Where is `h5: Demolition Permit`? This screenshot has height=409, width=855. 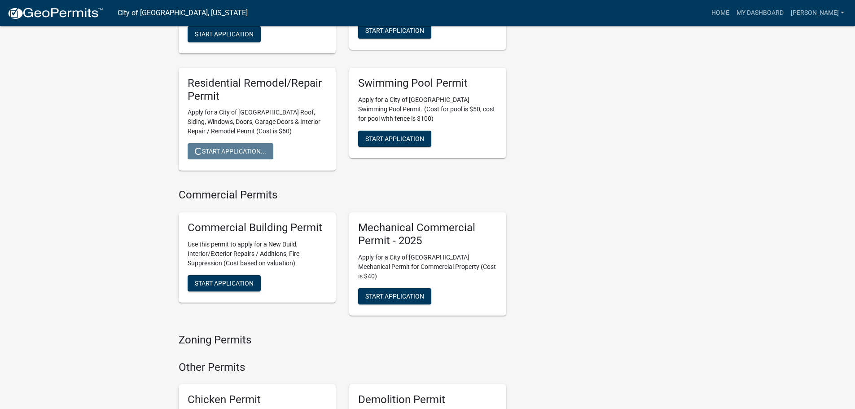
h5: Demolition Permit is located at coordinates (428, 399).